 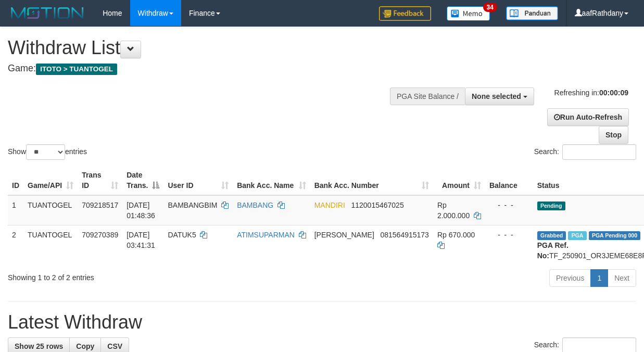 What do you see at coordinates (377, 205) in the screenshot?
I see `span: Copy 1120015467025 to clipboard` at bounding box center [377, 205].